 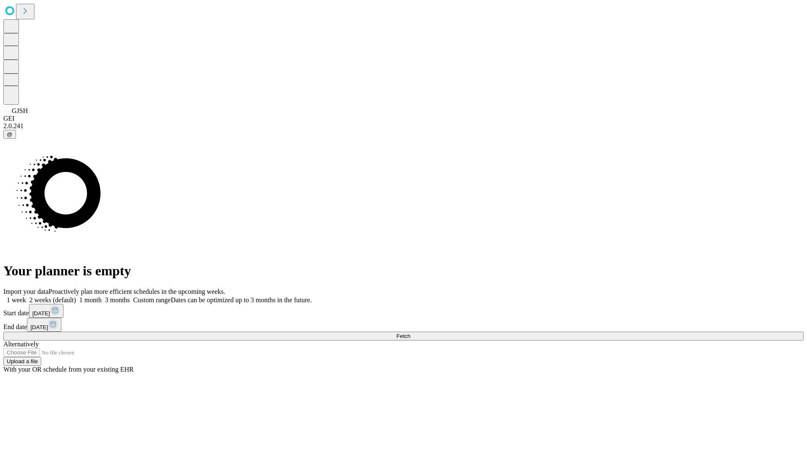 I want to click on span: 1 month, so click(x=90, y=300).